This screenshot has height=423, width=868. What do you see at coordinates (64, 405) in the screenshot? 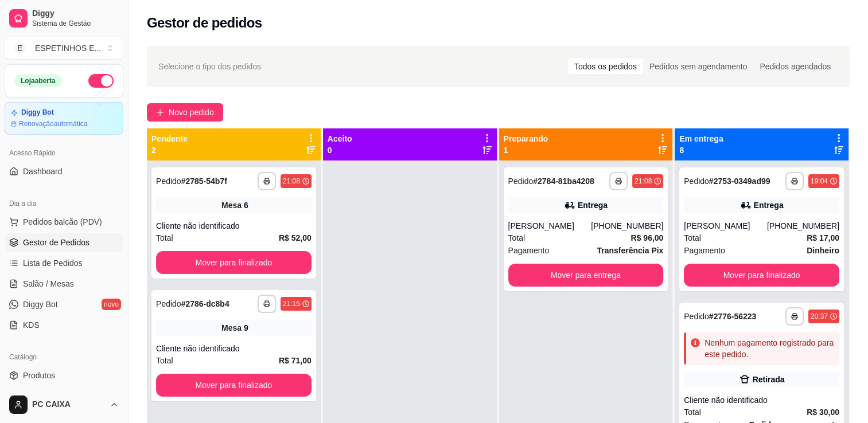
I see `button: PC CAIXA` at bounding box center [64, 405].